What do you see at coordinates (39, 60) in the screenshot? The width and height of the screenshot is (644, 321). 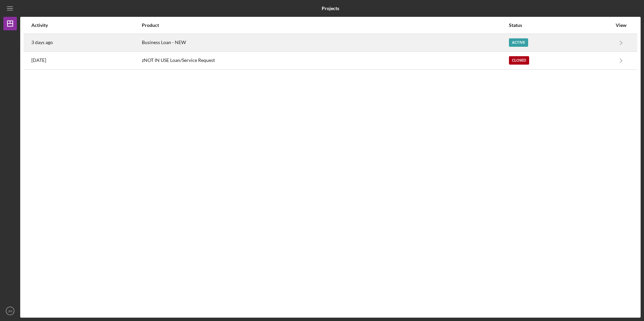 I see `time: 2022-05-11 21:19` at bounding box center [39, 60].